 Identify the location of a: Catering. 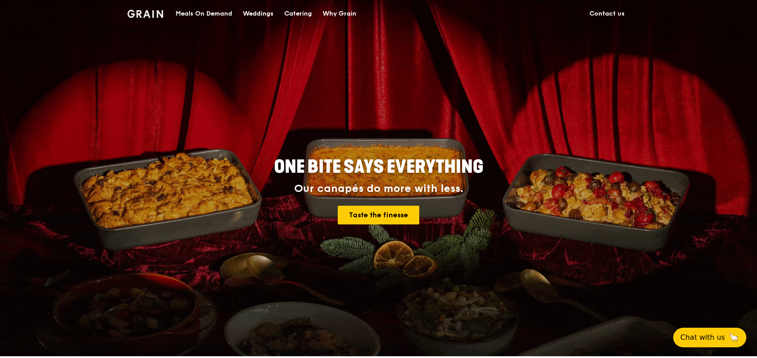
(298, 14).